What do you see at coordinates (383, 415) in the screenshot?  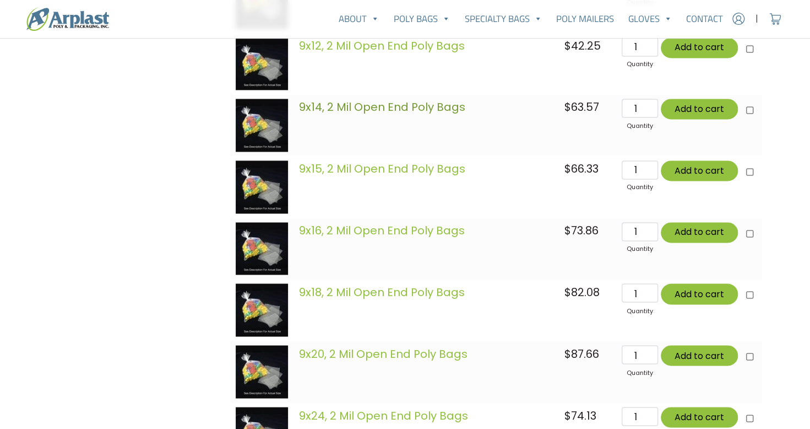 I see `a: 9x24, 2 Mil Open End Poly Bags` at bounding box center [383, 415].